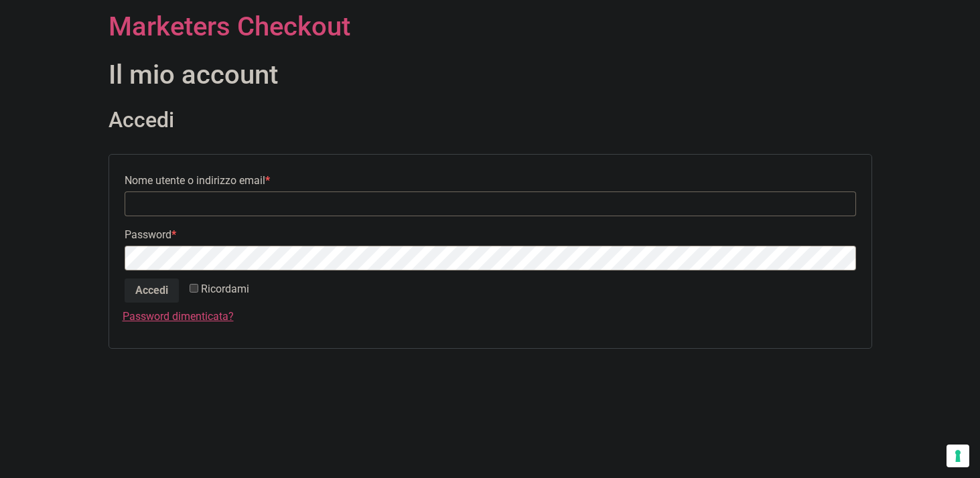 This screenshot has height=478, width=980. What do you see at coordinates (490, 235) in the screenshot?
I see `label: Password` at bounding box center [490, 235].